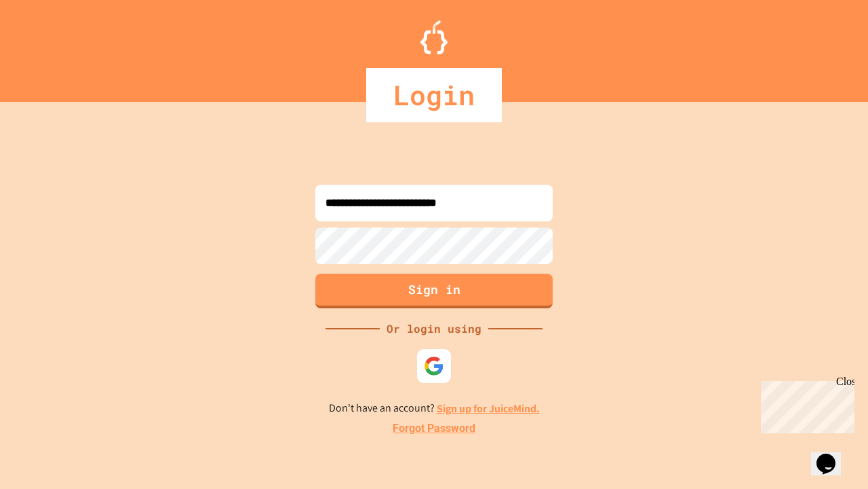 This screenshot has width=868, height=489. Describe the element at coordinates (489, 408) in the screenshot. I see `a: Sign up for JuiceMind.` at that location.